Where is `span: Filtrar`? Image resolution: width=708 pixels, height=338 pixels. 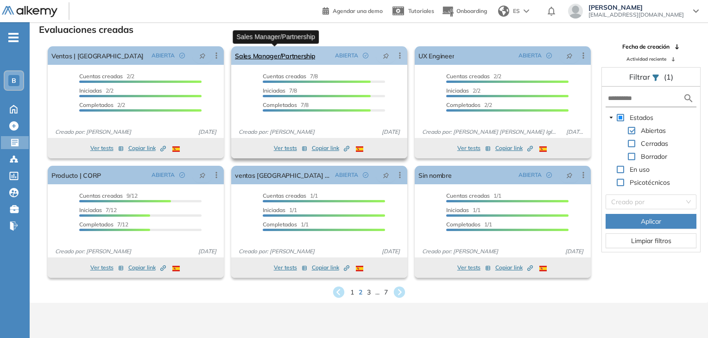
span: Filtrar is located at coordinates (641, 77).